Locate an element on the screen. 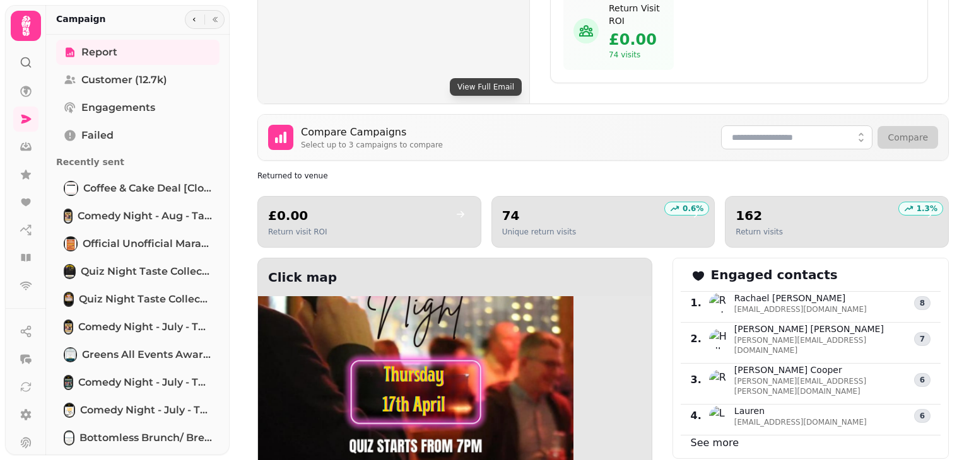 The image size is (969, 460). a: Coffee & Cake deal [clone]Coffee & Cake deal [clone] is located at coordinates (138, 189).